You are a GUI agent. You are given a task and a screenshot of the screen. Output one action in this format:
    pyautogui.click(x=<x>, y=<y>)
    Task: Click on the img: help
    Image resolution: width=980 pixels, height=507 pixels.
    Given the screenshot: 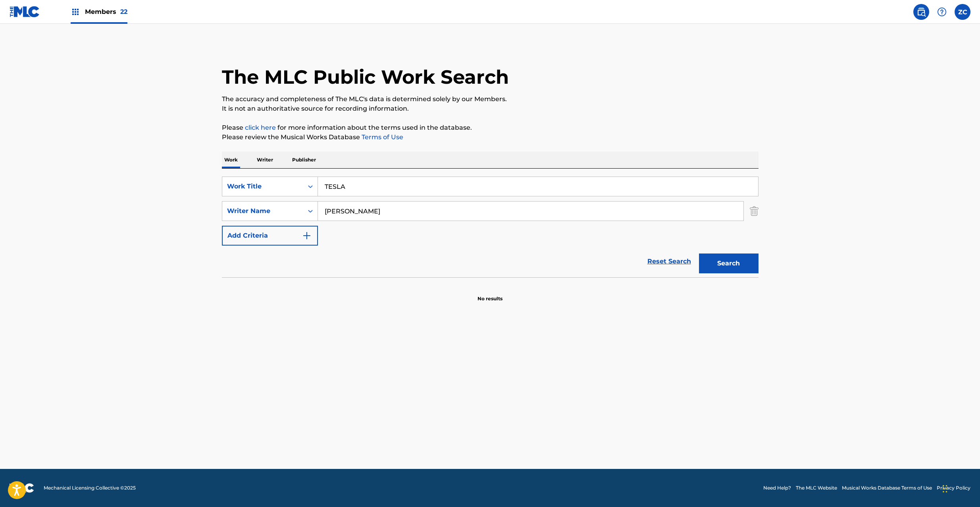 What is the action you would take?
    pyautogui.click(x=942, y=12)
    